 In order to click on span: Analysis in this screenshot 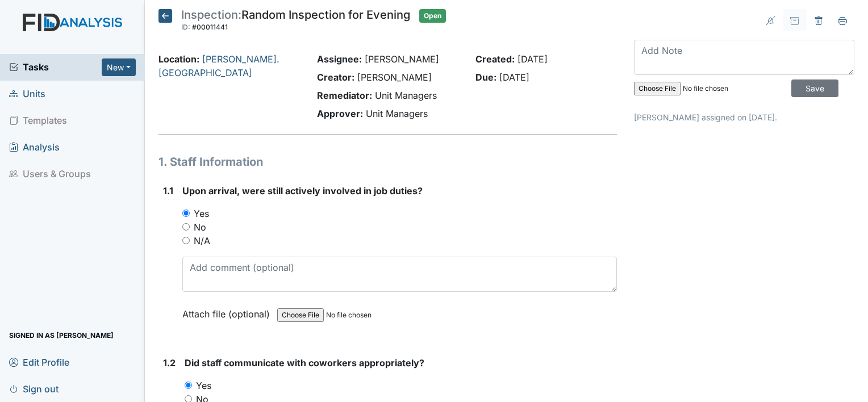, I will do `click(34, 147)`.